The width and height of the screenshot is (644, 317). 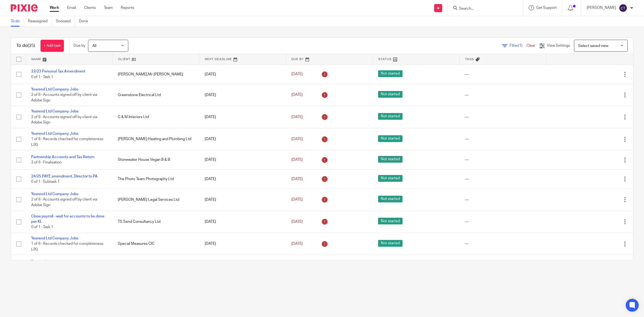 What do you see at coordinates (65, 21) in the screenshot?
I see `a: Snoozed` at bounding box center [65, 21].